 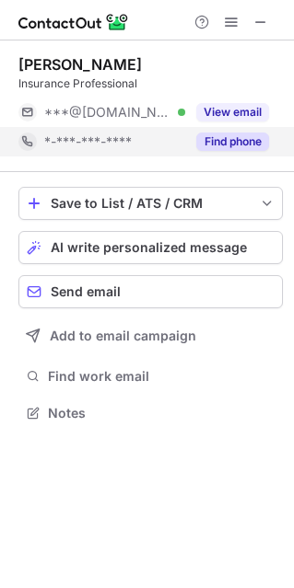 I want to click on span: Send email, so click(x=86, y=292).